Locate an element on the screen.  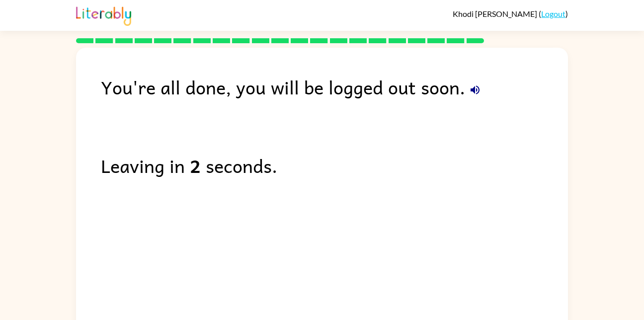
div: Leaving in seconds. is located at coordinates (335, 166).